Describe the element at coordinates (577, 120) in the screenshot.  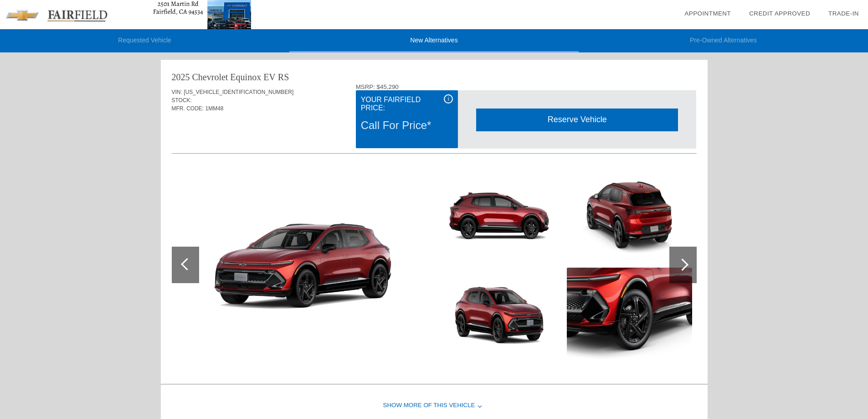
I see `div: Reserve Vehicle` at that location.